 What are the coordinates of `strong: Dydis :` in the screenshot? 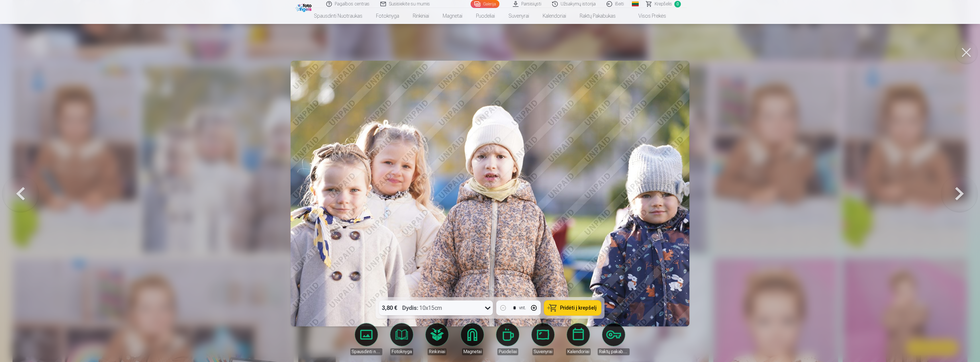 It's located at (410, 308).